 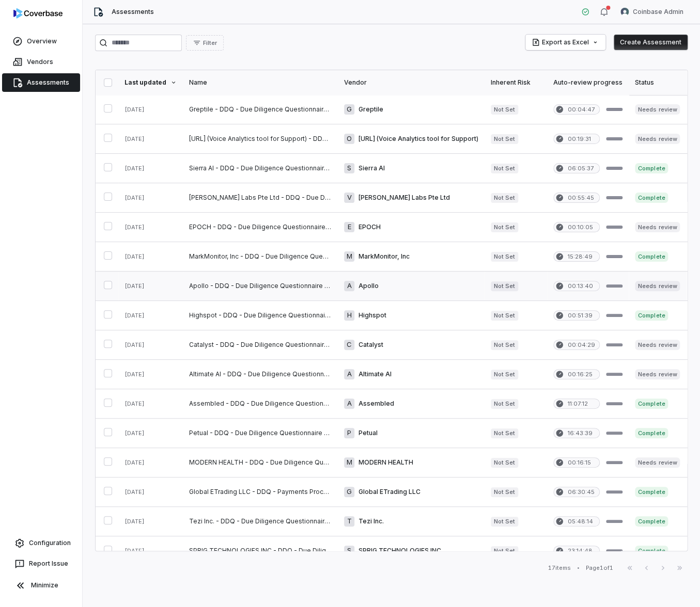 I want to click on div: Auto-review progress, so click(x=588, y=83).